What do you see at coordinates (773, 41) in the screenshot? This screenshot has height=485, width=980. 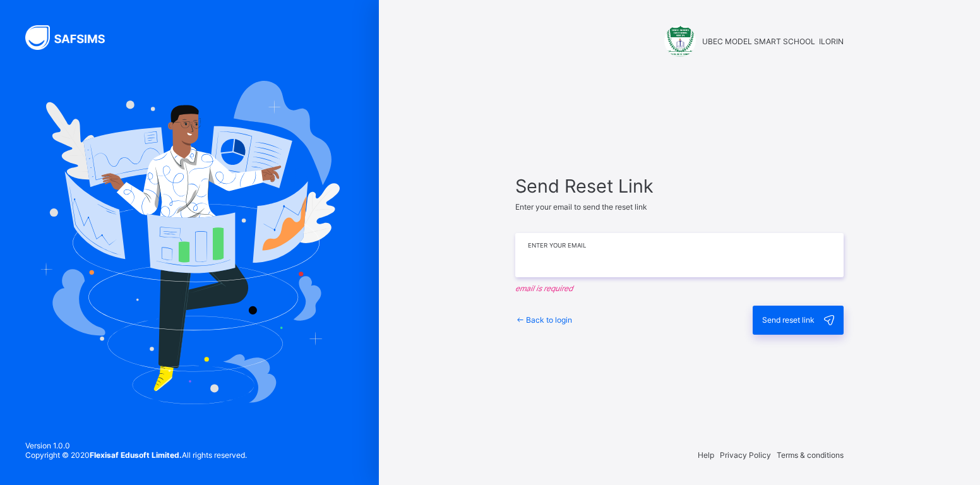 I see `span: UBEC MODEL SMART SCHOOL ILORIN` at bounding box center [773, 41].